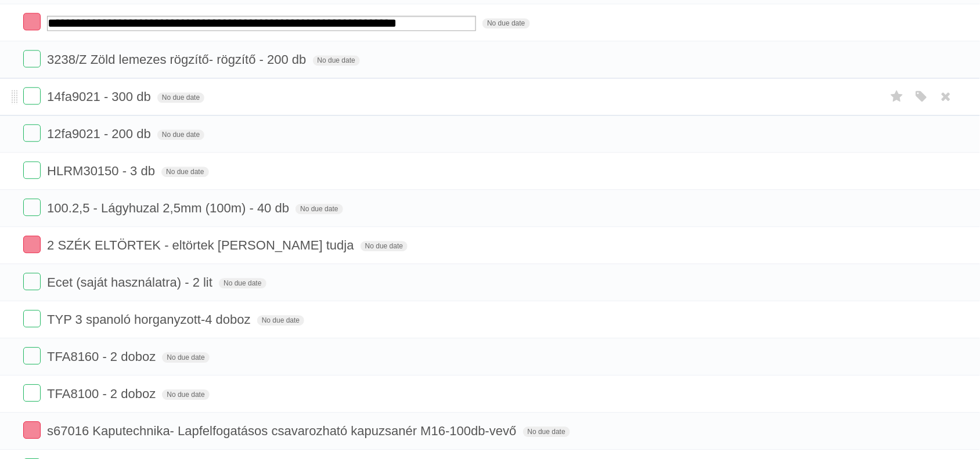 The image size is (980, 459). I want to click on span: TFA8100 - 2 doboz, so click(102, 393).